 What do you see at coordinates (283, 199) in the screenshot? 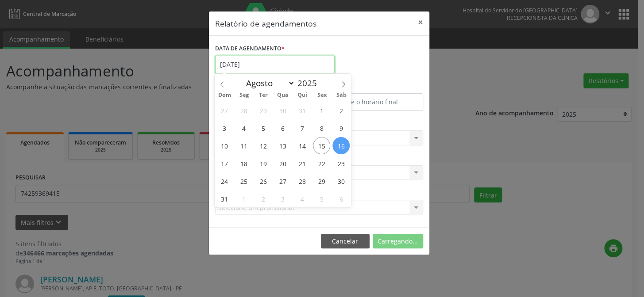
I see `span: Setembro 3, 2025` at bounding box center [283, 199].